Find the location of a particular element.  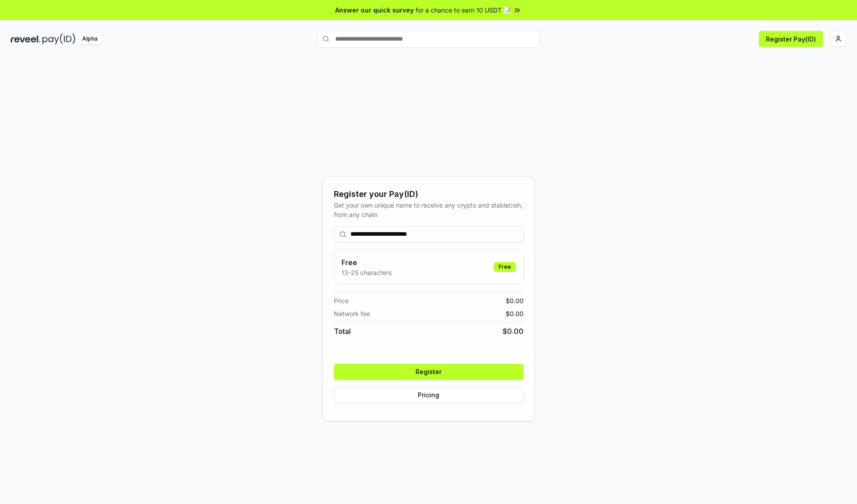

button: Register Pay(ID) is located at coordinates (791, 39).